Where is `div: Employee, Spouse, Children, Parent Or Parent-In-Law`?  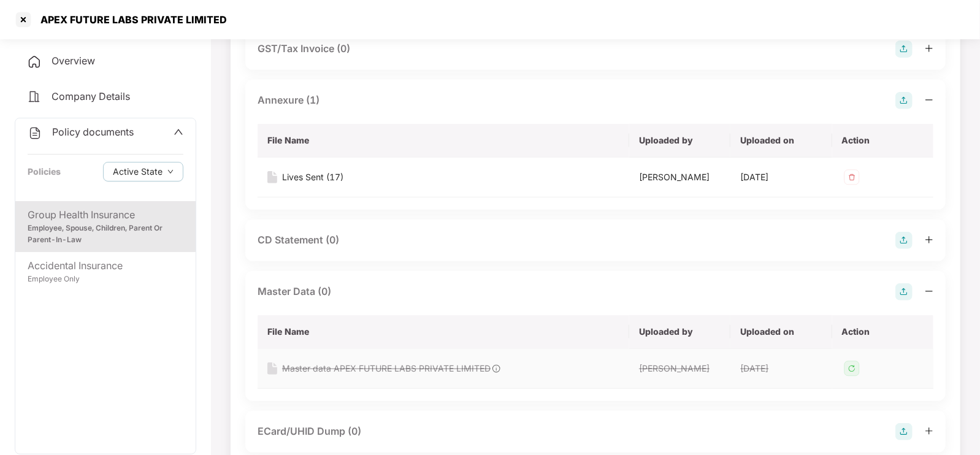
div: Employee, Spouse, Children, Parent Or Parent-In-Law is located at coordinates (105, 234).